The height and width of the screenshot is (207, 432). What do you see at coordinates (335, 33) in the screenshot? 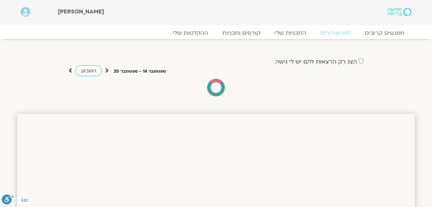
I see `a: לוח שידורים` at bounding box center [335, 33].